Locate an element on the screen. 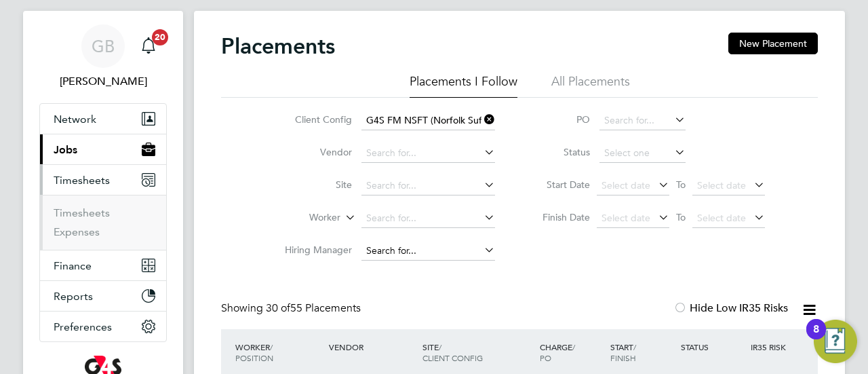 Image resolution: width=868 pixels, height=374 pixels. span: / PO is located at coordinates (558, 352).